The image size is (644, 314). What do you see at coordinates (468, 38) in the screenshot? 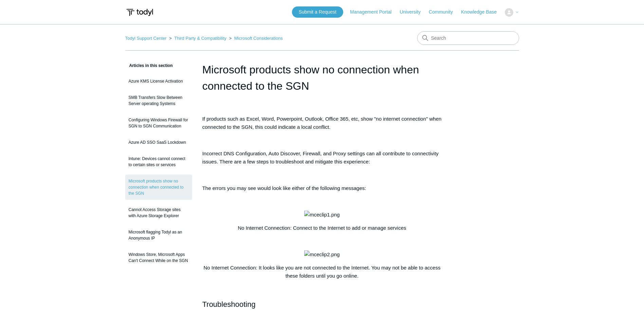
I see `input: Search` at bounding box center [468, 38].